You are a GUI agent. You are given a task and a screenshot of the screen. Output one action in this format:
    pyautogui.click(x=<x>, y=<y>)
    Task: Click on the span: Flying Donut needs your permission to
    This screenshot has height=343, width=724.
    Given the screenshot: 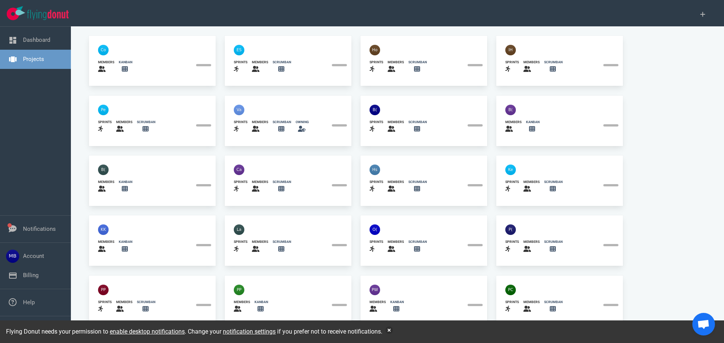 What is the action you would take?
    pyautogui.click(x=95, y=332)
    